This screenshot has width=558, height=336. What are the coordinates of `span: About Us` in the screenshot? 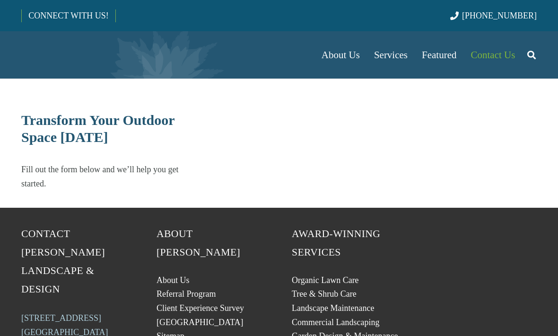 It's located at (341, 55).